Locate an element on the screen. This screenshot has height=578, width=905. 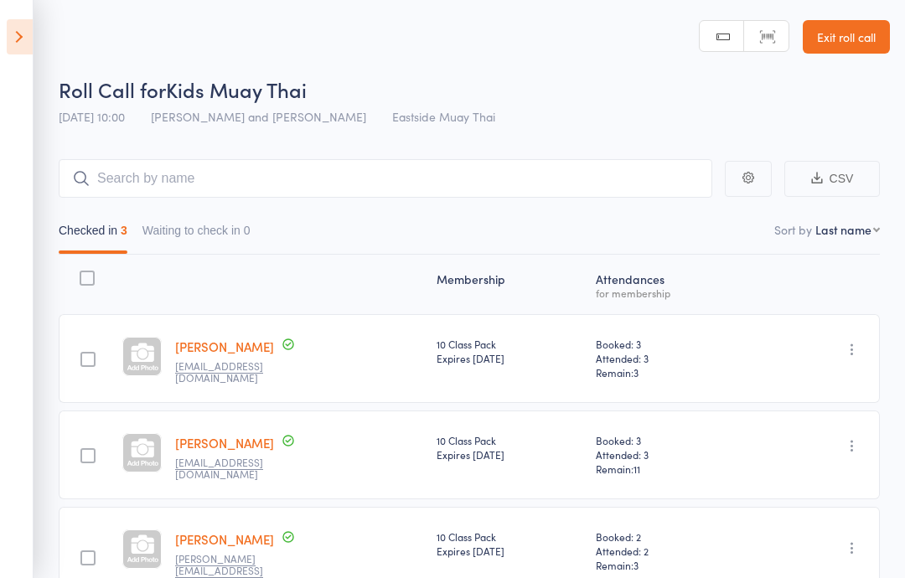
button: Waiting to check in0 is located at coordinates (196, 235).